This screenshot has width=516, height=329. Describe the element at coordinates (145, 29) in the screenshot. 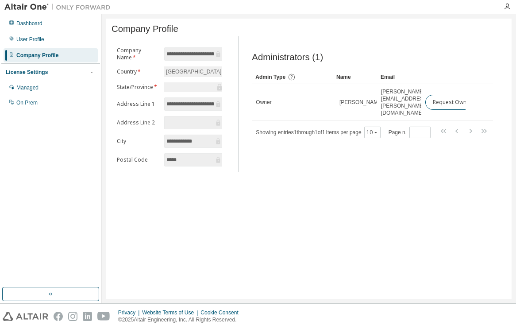

I see `span: Company Profile` at that location.